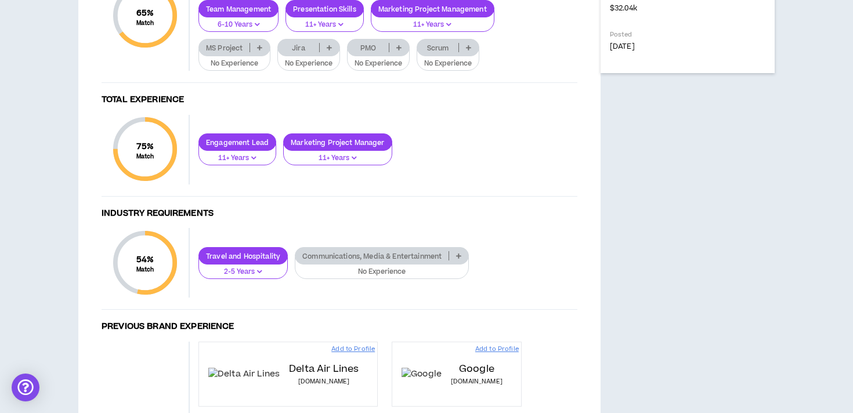  I want to click on p: 6-10 Years, so click(238, 25).